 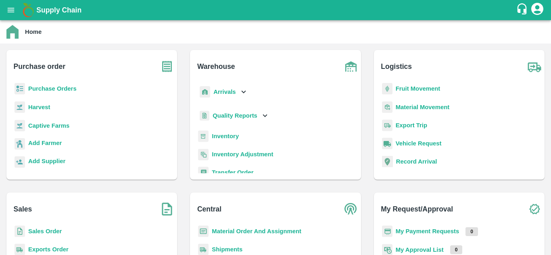 What do you see at coordinates (232, 173) in the screenshot?
I see `a: Transfer Order` at bounding box center [232, 173].